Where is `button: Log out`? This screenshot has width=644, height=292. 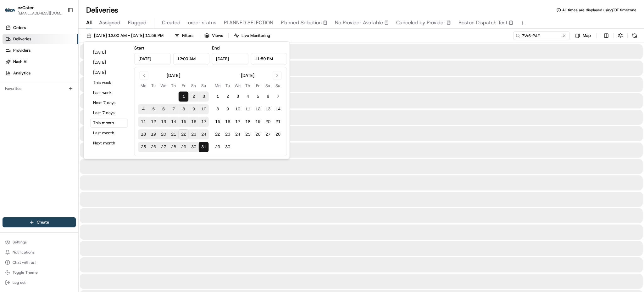 button: Log out is located at coordinates (39, 282).